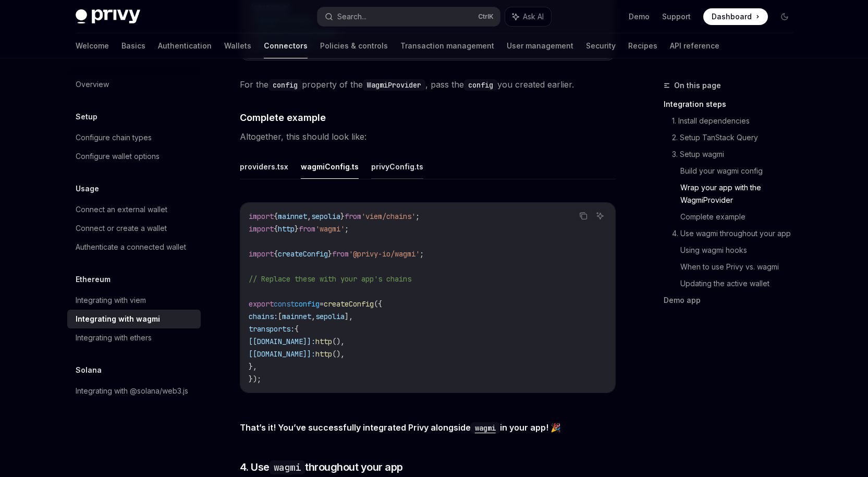  What do you see at coordinates (108, 17) in the screenshot?
I see `img: dark logo` at bounding box center [108, 17].